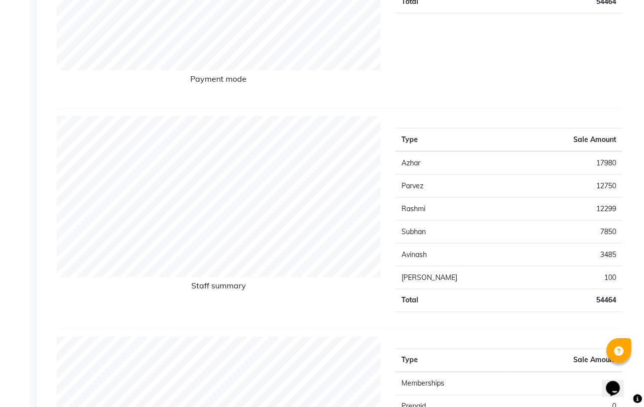  What do you see at coordinates (458, 186) in the screenshot?
I see `td: Parvez` at bounding box center [458, 186].